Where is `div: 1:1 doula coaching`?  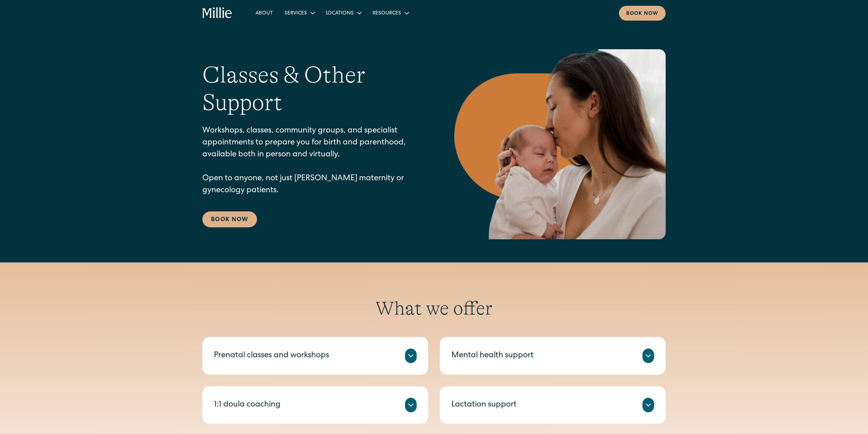 div: 1:1 doula coaching is located at coordinates (247, 405).